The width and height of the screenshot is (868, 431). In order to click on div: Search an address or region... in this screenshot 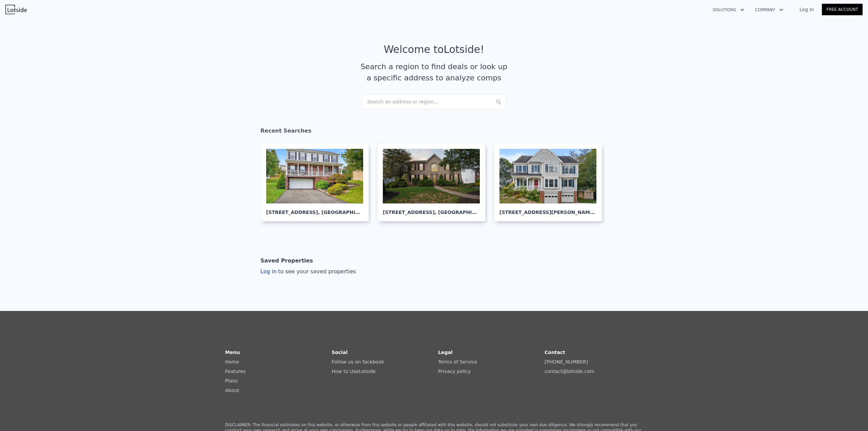, I will do `click(434, 102)`.